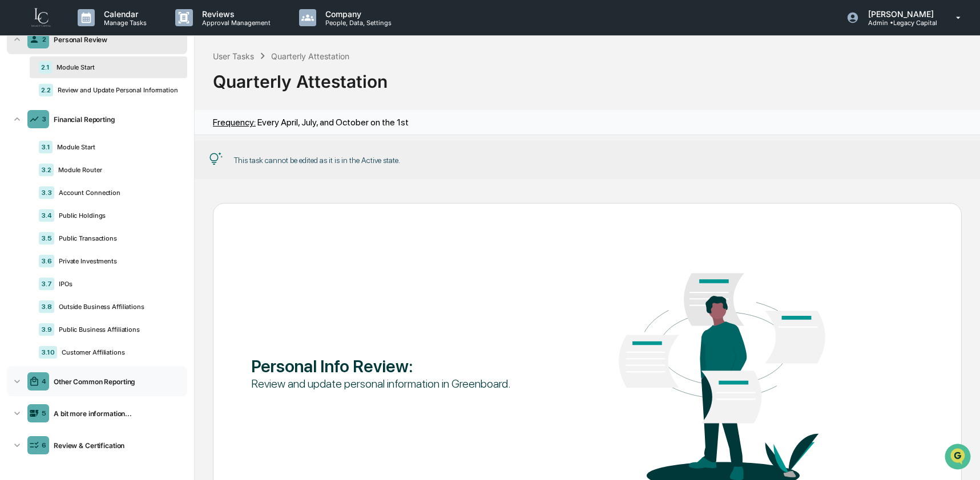 The image size is (980, 480). What do you see at coordinates (235, 23) in the screenshot?
I see `p: Approval Management` at bounding box center [235, 23].